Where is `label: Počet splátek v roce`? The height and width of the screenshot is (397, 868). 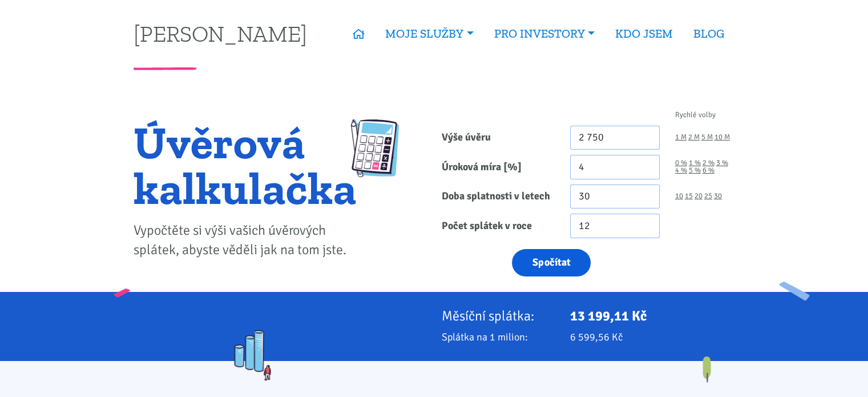 label: Počet splátek v roce is located at coordinates (498, 226).